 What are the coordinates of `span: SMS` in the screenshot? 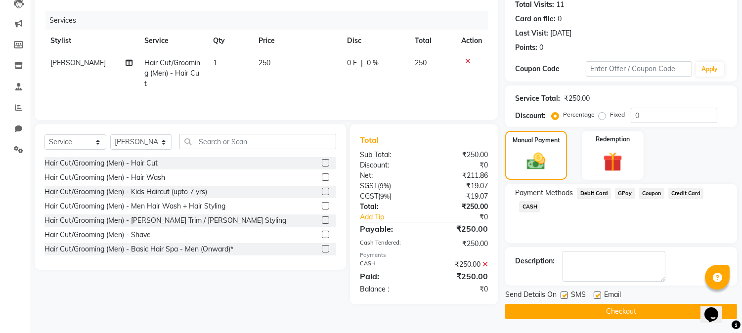 It's located at (578, 295).